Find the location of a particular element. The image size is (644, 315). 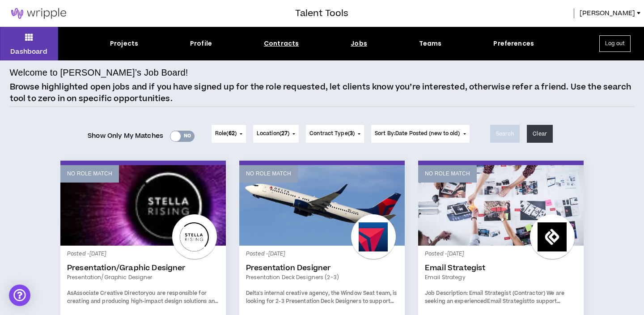

p: Browse highlighted open jobs and if you have signed up for the role requested, let clients know y... is located at coordinates (322, 93).